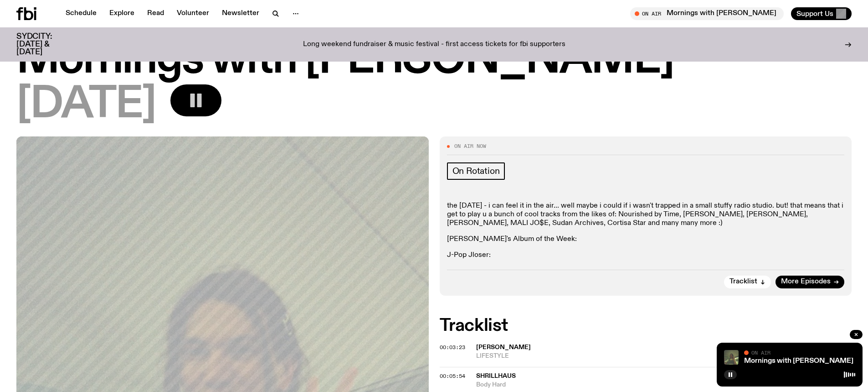  Describe the element at coordinates (748, 282) in the screenshot. I see `button: Tracklist` at that location.